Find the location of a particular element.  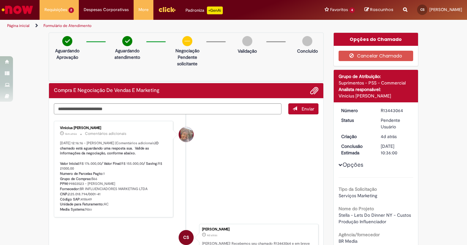

p: Aguardando Aprovação is located at coordinates (67, 54).